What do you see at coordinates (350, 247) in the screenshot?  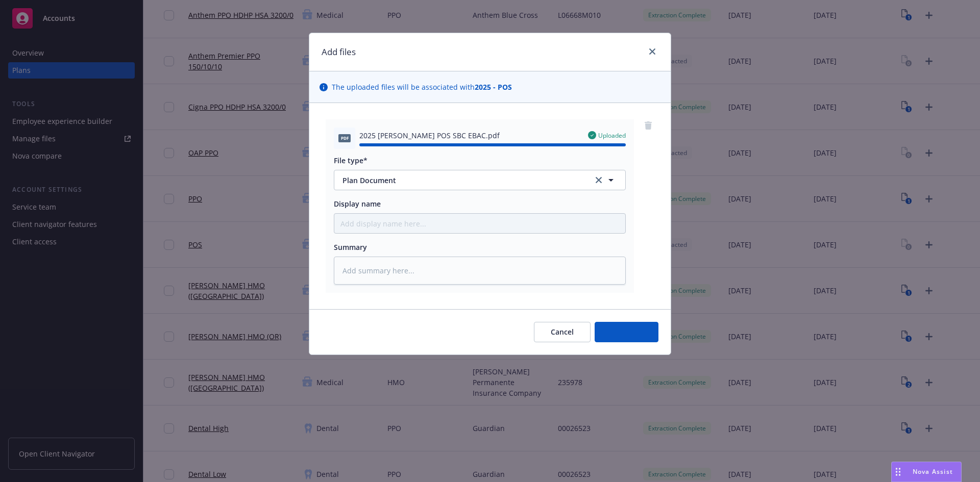 I see `span: Summary` at bounding box center [350, 247].